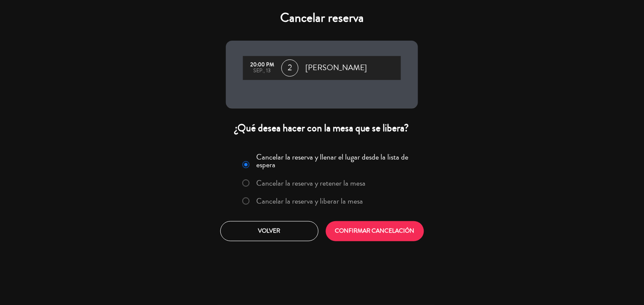  What do you see at coordinates (310, 201) in the screenshot?
I see `label: Cancelar la reserva y liberar la mesa` at bounding box center [310, 201].